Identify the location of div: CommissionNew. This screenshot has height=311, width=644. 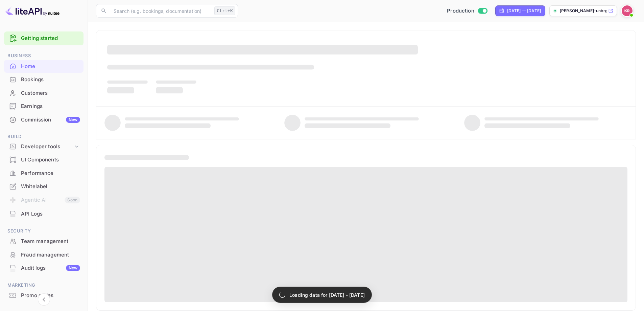
(44, 120).